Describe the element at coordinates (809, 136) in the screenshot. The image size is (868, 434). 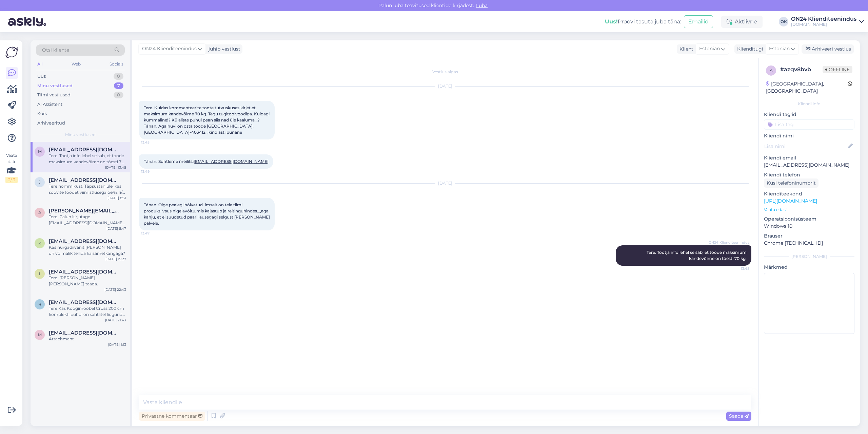
I see `p: Kliendi nimi` at that location.